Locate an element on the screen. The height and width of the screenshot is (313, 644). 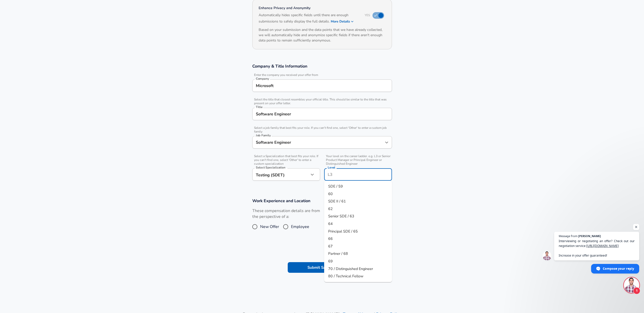
h6: Based on your submission and the data points that we have already collected, we will automaticall... is located at coordinates (322, 35).